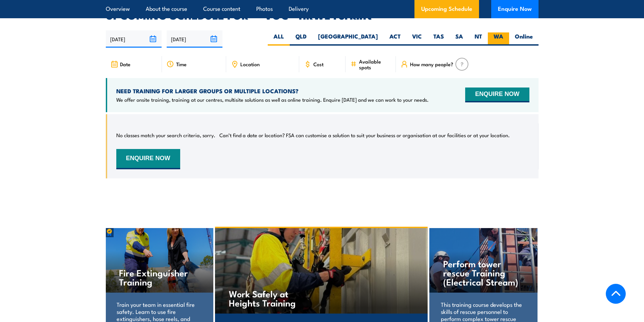 This screenshot has height=322, width=644. I want to click on h4: Work Safely at Heights Training, so click(269, 298).